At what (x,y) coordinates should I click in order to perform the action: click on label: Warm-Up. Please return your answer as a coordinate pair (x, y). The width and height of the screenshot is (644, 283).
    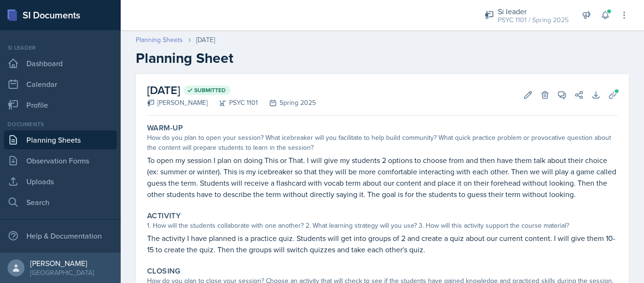
    Looking at the image, I should click on (165, 128).